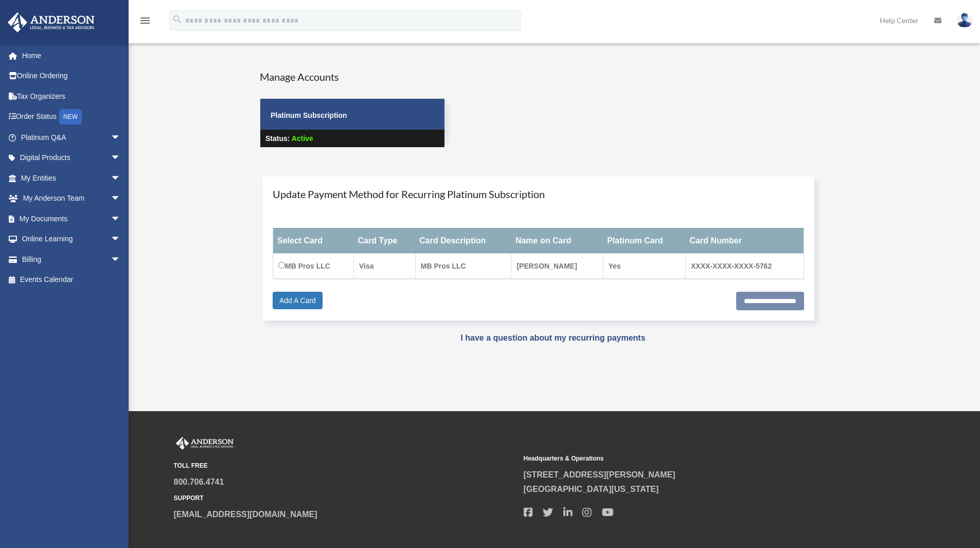  I want to click on span: Active, so click(303, 138).